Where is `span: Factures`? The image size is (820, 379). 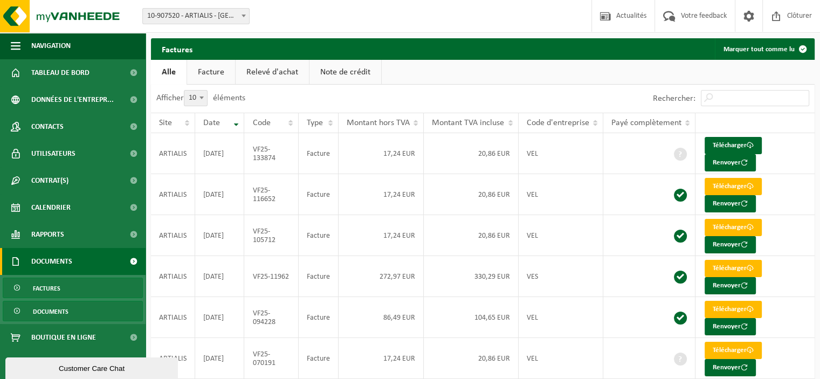
span: Factures is located at coordinates (46, 288).